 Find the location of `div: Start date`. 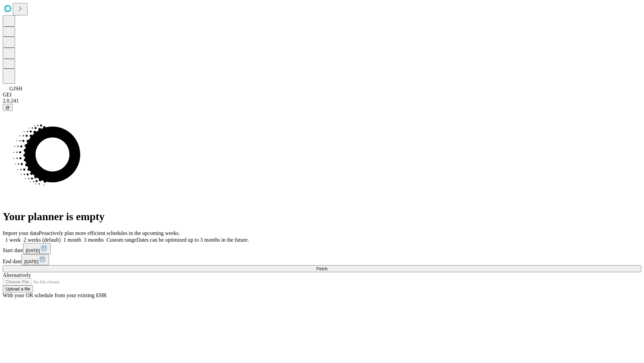

div: Start date is located at coordinates (322, 248).